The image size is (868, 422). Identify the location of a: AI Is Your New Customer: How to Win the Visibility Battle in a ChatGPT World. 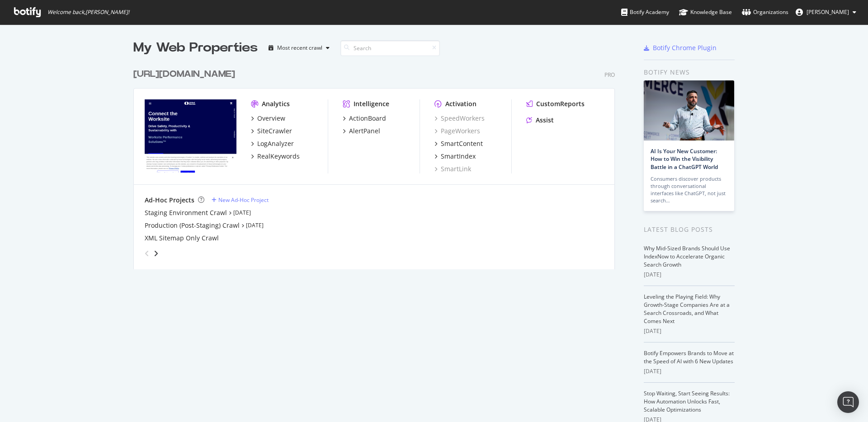
(684, 159).